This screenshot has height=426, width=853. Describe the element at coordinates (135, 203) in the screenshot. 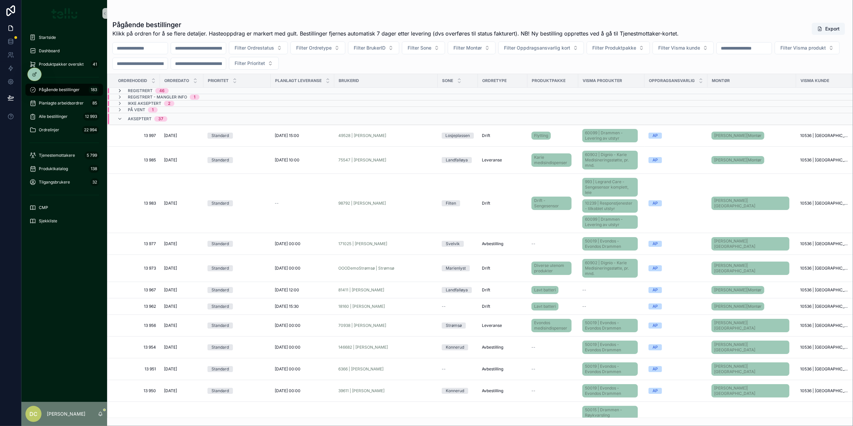

I see `a: 13 983` at that location.